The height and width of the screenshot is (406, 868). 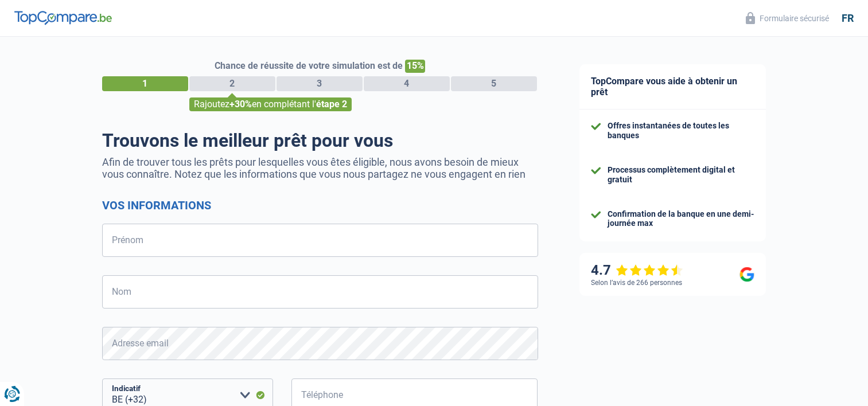 I want to click on span: étape 2, so click(x=332, y=104).